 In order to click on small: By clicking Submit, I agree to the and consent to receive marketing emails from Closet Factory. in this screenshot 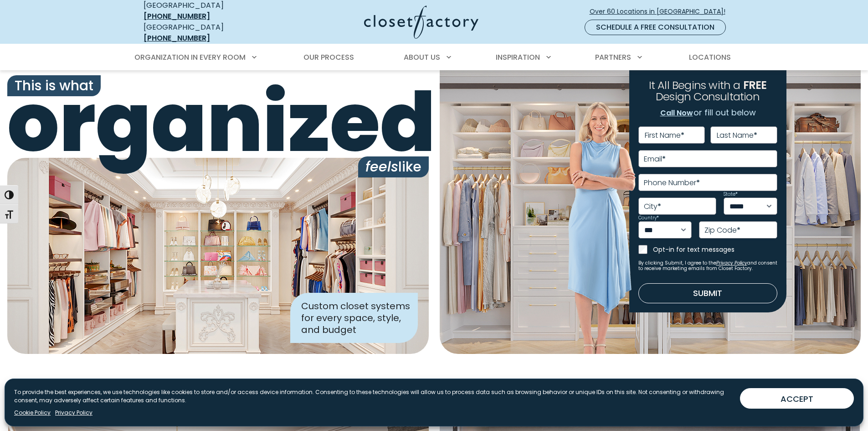, I will do `click(708, 266)`.